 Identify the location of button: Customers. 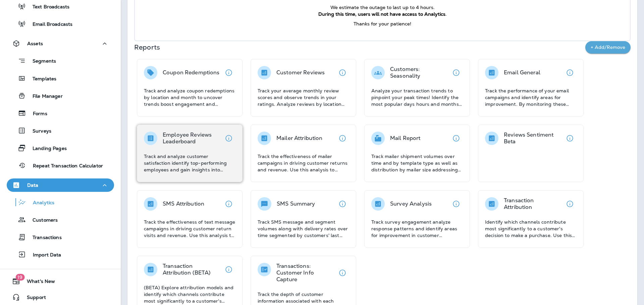
(60, 220).